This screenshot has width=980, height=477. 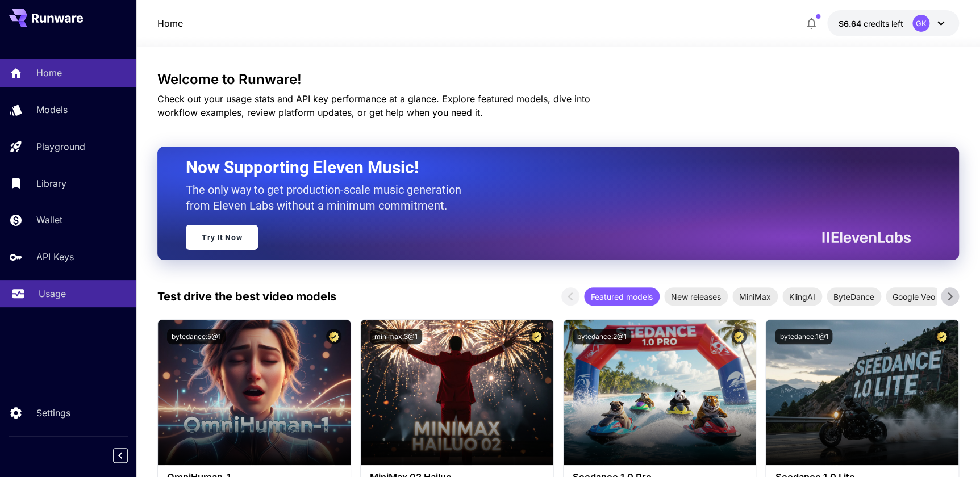 What do you see at coordinates (196, 336) in the screenshot?
I see `button: bytedance:5@1` at bounding box center [196, 336].